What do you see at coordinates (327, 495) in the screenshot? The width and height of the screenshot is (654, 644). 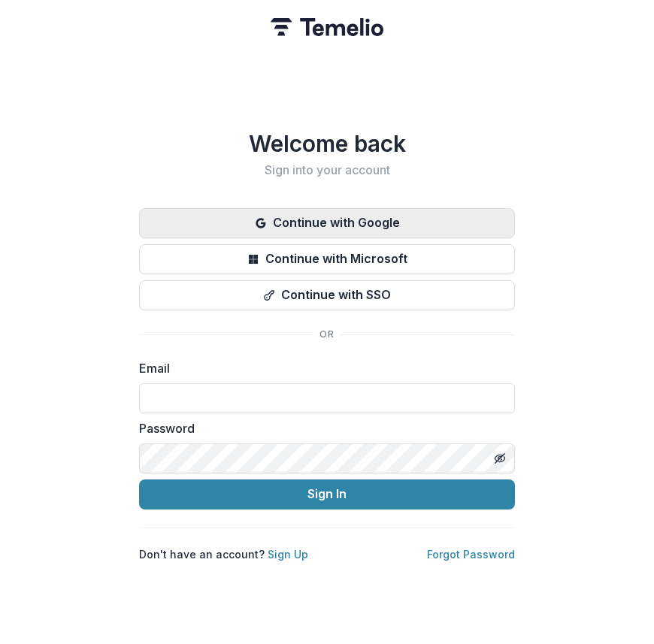 I see `button: Sign In` at bounding box center [327, 495].